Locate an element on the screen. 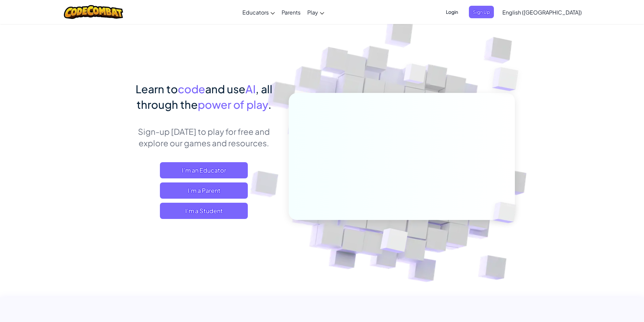  span: Play is located at coordinates (312, 12).